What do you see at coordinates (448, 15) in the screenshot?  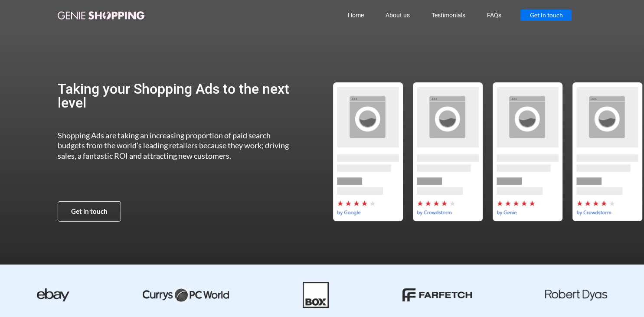 I see `a: Testimonials` at bounding box center [448, 15].